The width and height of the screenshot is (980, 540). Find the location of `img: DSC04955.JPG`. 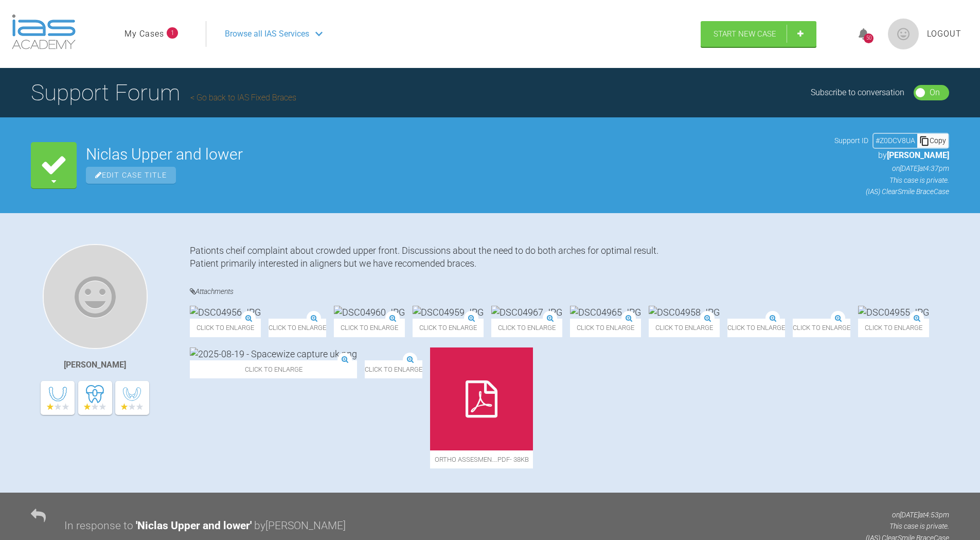

img: DSC04955.JPG is located at coordinates (893, 312).